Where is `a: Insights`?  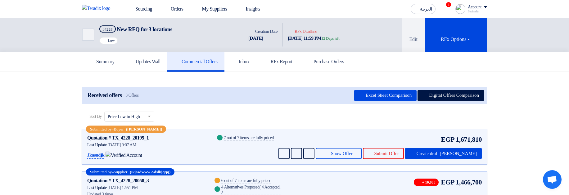 a: Insights is located at coordinates (249, 9).